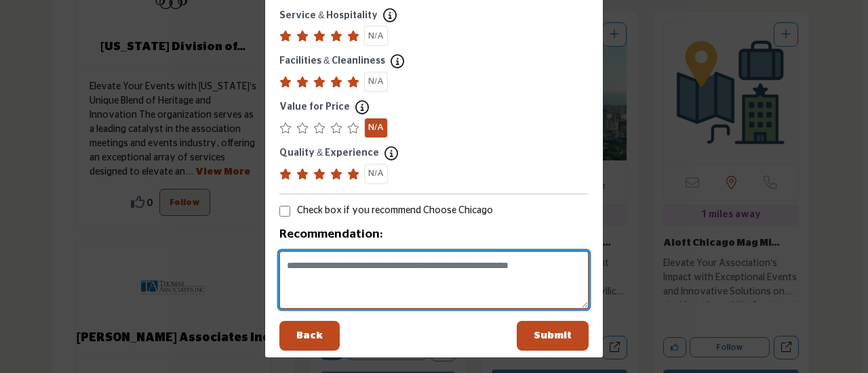 The image size is (868, 373). Describe the element at coordinates (309, 335) in the screenshot. I see `span: Back` at that location.